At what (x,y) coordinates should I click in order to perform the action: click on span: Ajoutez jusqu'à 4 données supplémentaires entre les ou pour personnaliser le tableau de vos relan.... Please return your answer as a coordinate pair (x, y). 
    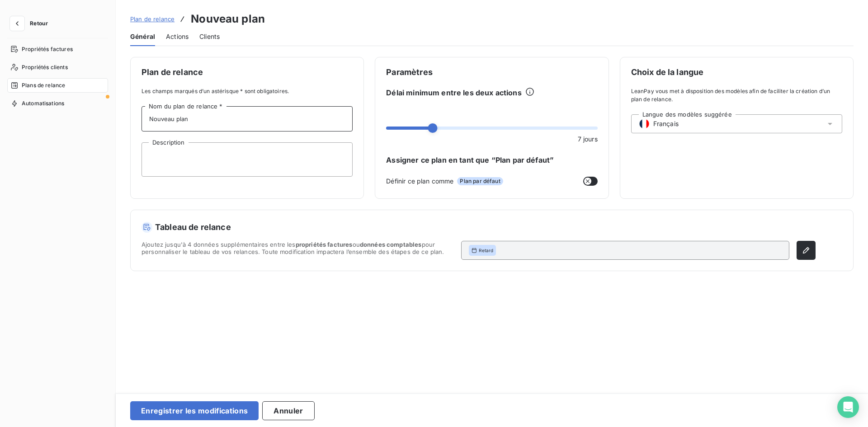
    Looking at the image, I should click on (297, 250).